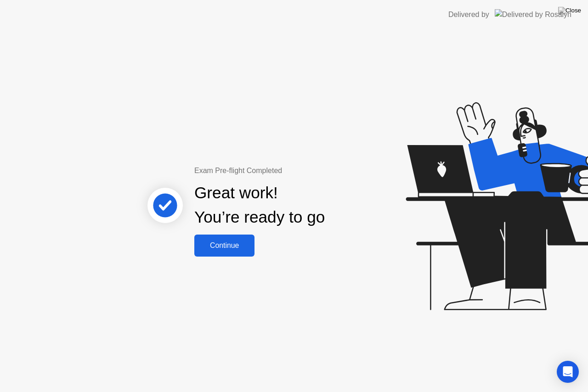 This screenshot has width=588, height=392. Describe the element at coordinates (469, 15) in the screenshot. I see `div: Delivered by` at that location.